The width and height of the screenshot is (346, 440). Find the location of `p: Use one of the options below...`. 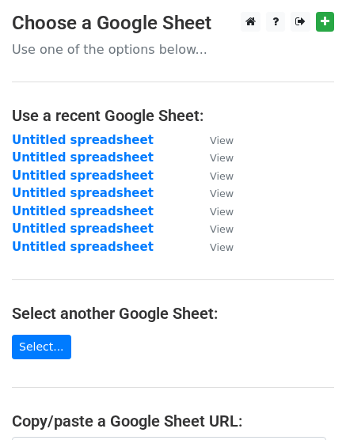

p: Use one of the options below... is located at coordinates (173, 49).